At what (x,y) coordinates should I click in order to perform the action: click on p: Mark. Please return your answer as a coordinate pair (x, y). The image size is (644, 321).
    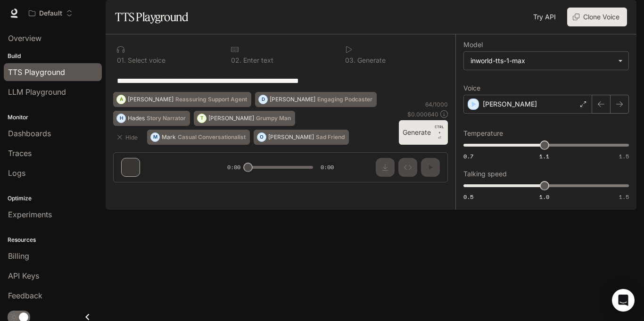
    Looking at the image, I should click on (169, 137).